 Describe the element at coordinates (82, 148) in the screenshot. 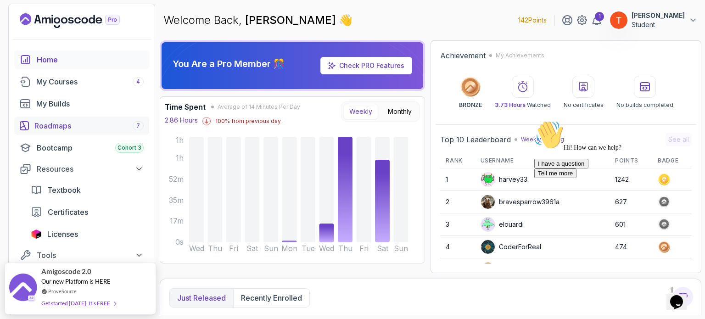

I see `a: bootcamp` at that location.